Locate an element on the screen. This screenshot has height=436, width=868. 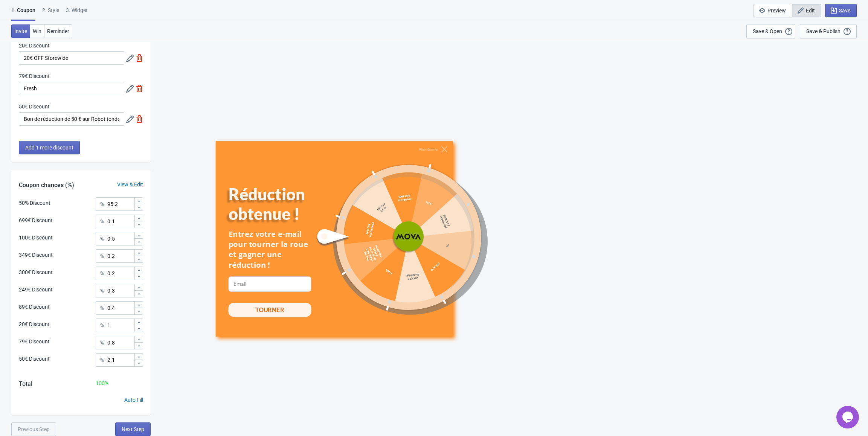
div: 50% Discount is located at coordinates (34, 203).